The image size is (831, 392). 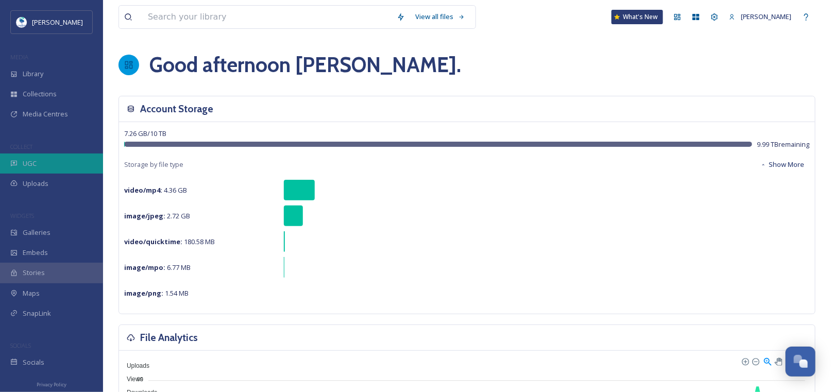 I want to click on span: Privacy Policy, so click(x=52, y=384).